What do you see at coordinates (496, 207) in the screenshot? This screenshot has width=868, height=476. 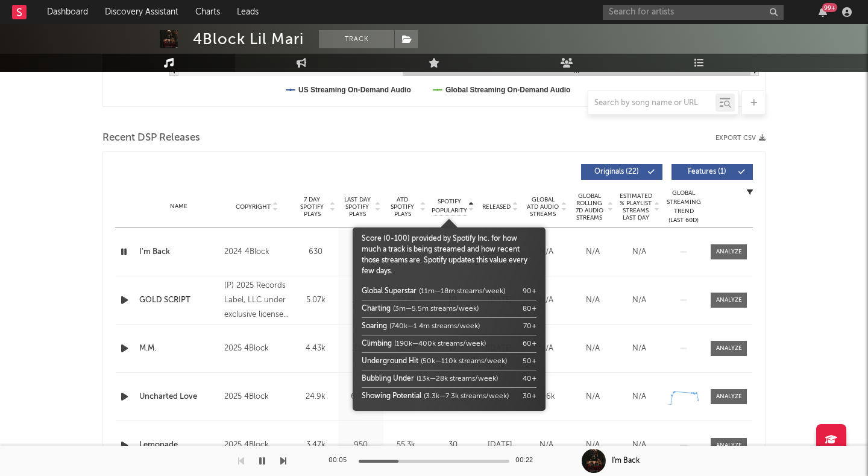 I see `span: Released` at bounding box center [496, 207].